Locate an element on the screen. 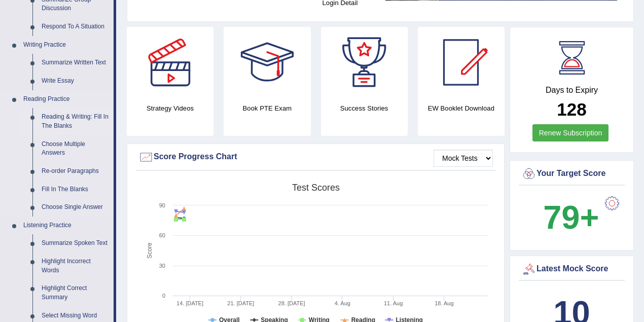  a: Choose Multiple Answers is located at coordinates (75, 148).